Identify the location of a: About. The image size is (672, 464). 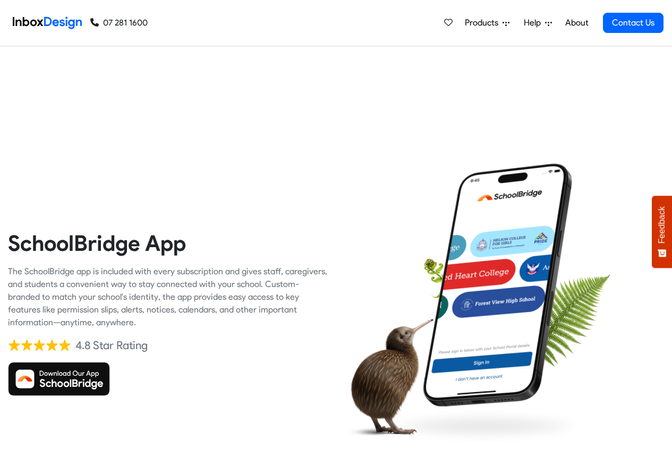
(577, 23).